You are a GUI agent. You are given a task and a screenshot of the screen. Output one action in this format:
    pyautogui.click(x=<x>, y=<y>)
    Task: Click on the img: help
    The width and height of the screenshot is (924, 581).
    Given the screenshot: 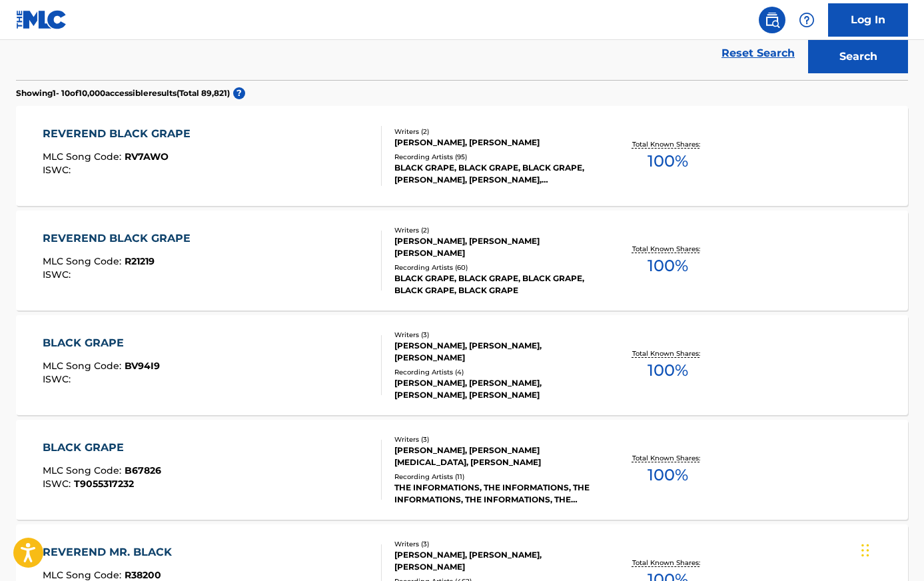 What is the action you would take?
    pyautogui.click(x=806, y=20)
    